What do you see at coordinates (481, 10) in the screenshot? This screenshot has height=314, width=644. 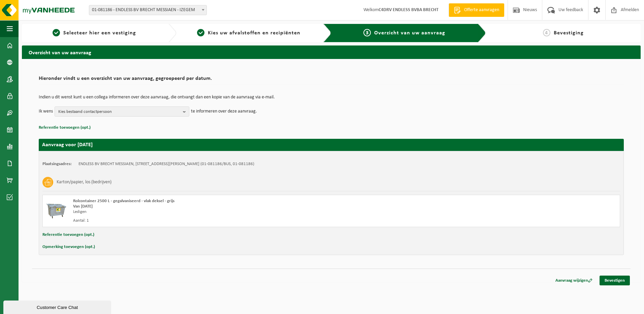 I see `span: Offerte aanvragen` at bounding box center [481, 10].